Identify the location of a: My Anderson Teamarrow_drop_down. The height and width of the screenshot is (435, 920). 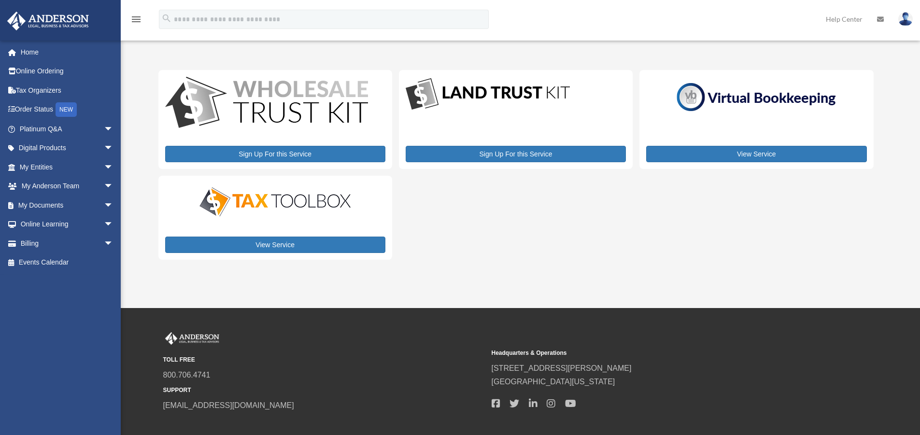
(67, 187).